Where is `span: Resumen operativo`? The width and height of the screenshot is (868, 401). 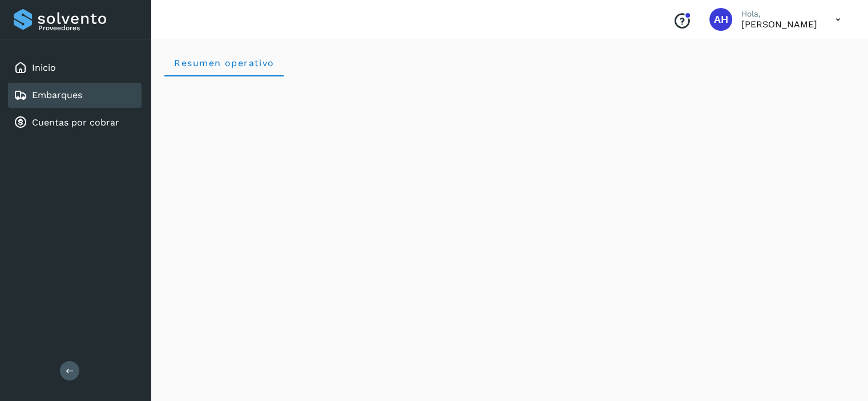
span: Resumen operativo is located at coordinates (223, 63).